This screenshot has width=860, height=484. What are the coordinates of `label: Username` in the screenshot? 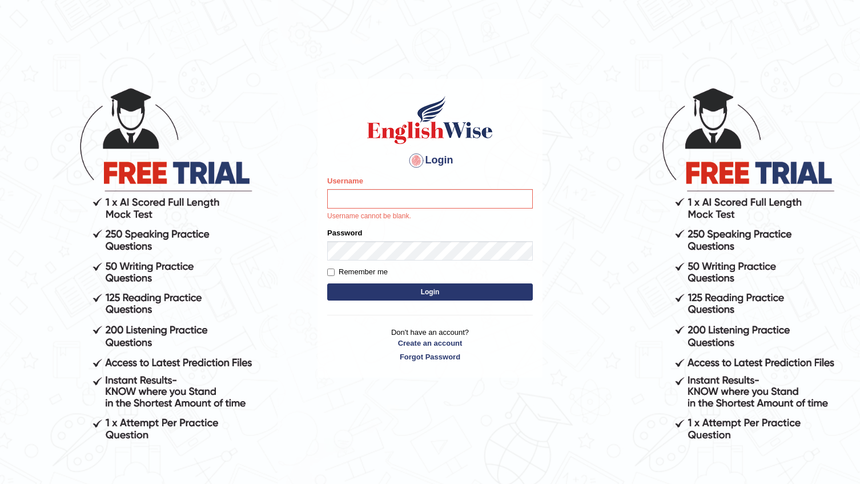 It's located at (345, 180).